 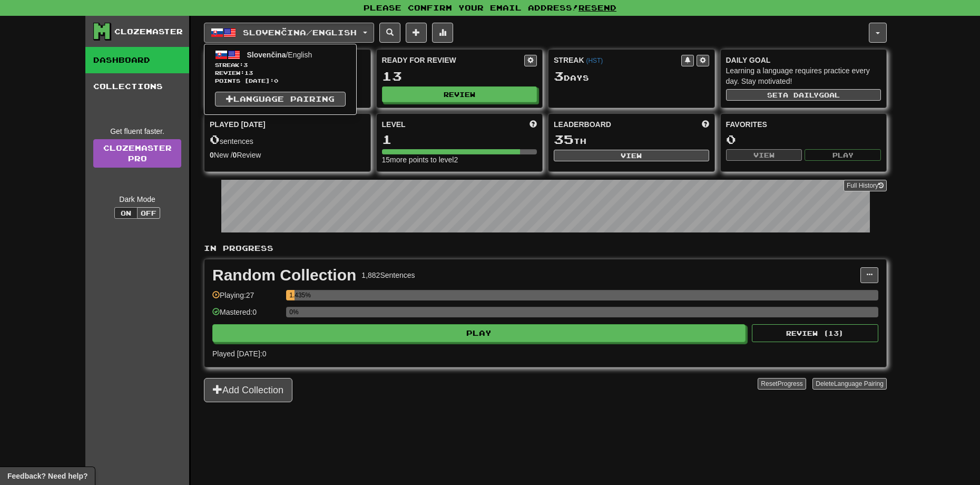 I want to click on button: Add Collection, so click(x=248, y=390).